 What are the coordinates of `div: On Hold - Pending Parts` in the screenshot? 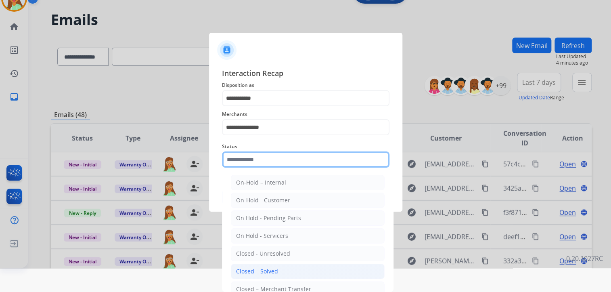 It's located at (268, 218).